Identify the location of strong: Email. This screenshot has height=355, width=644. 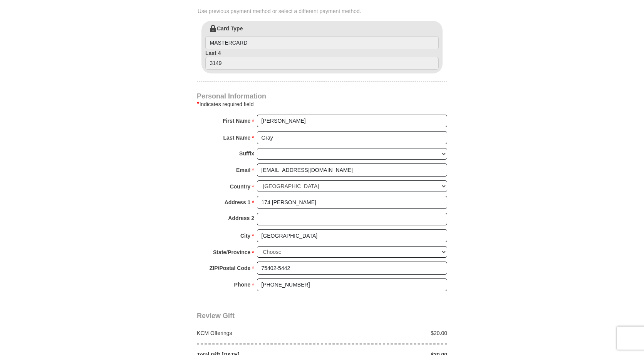
(243, 170).